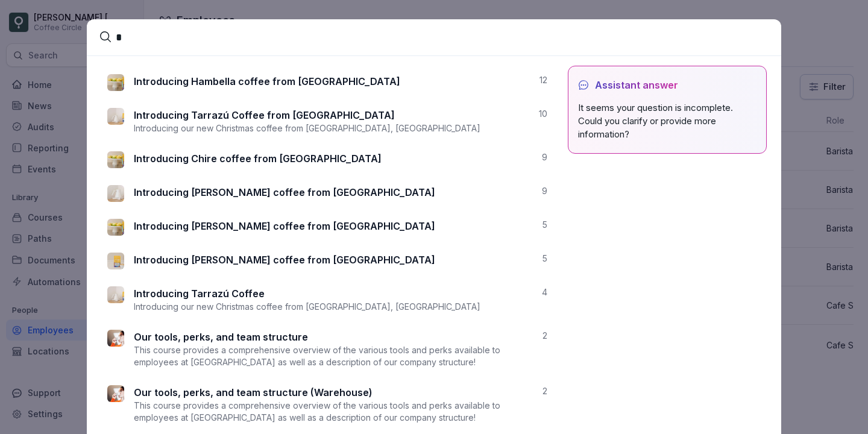 The height and width of the screenshot is (434, 868). Describe the element at coordinates (543, 114) in the screenshot. I see `p: 10` at that location.